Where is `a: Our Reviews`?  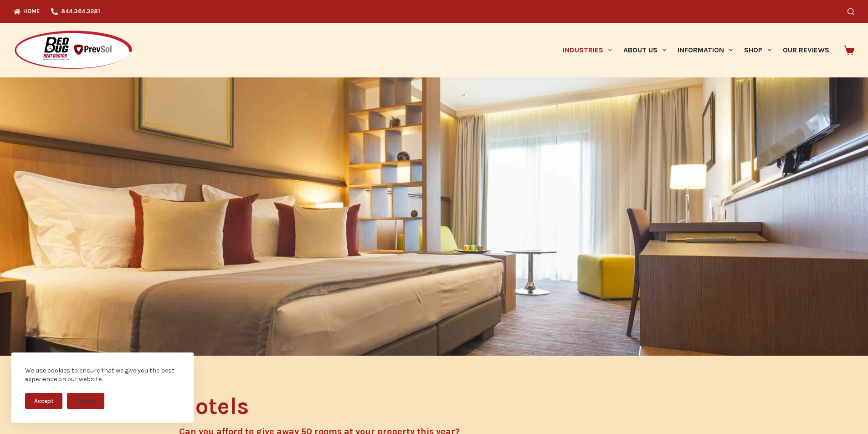 a: Our Reviews is located at coordinates (805, 50).